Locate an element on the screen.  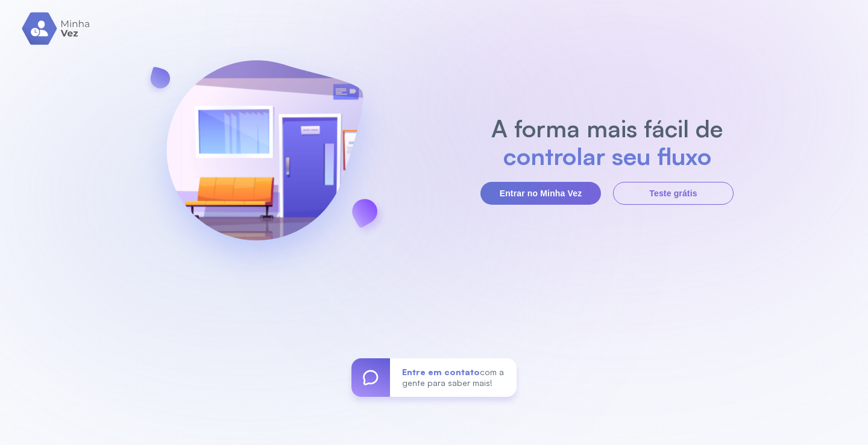
span: Entre em contato is located at coordinates (441, 372).